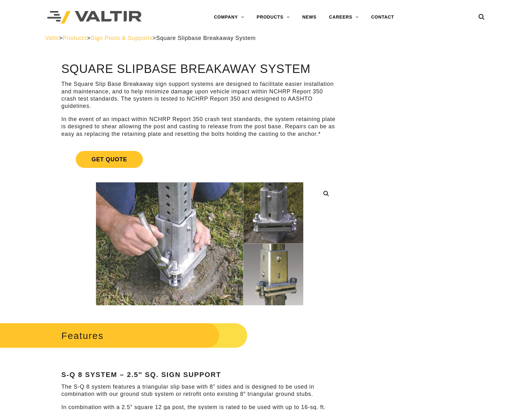 This screenshot has height=410, width=532. Describe the element at coordinates (309, 17) in the screenshot. I see `a: NEWS` at that location.